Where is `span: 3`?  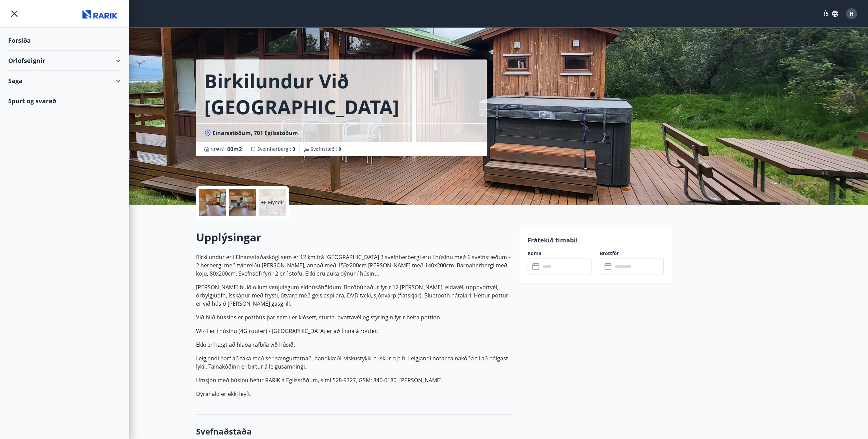 span: 3 is located at coordinates (294, 148).